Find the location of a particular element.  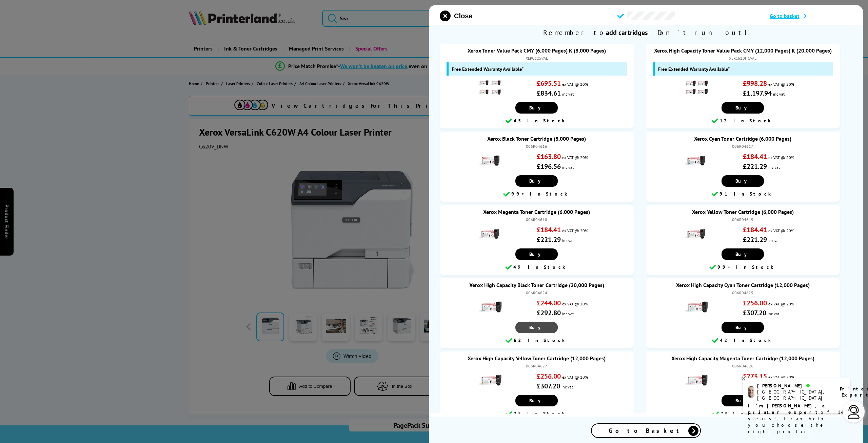

div: 42 In Stock is located at coordinates (743, 340).